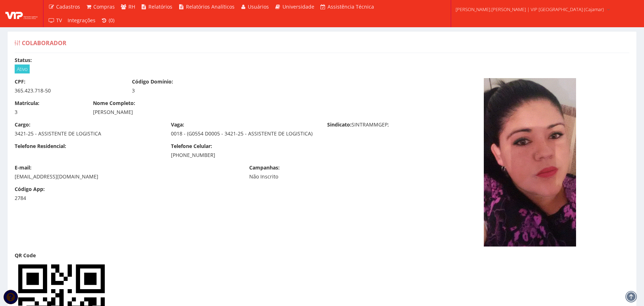  I want to click on label: Campanhas:, so click(264, 167).